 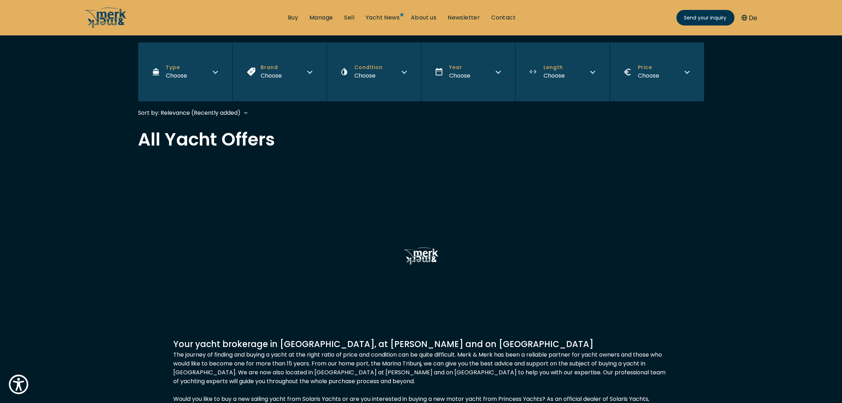 What do you see at coordinates (190, 113) in the screenshot?
I see `div: Sort by: Relevance (Recently added)` at bounding box center [190, 113].